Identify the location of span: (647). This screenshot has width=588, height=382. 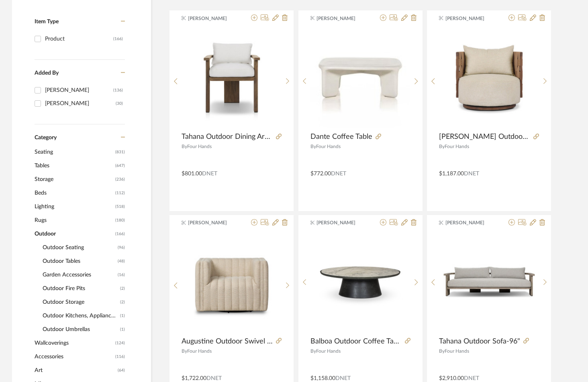
(120, 166).